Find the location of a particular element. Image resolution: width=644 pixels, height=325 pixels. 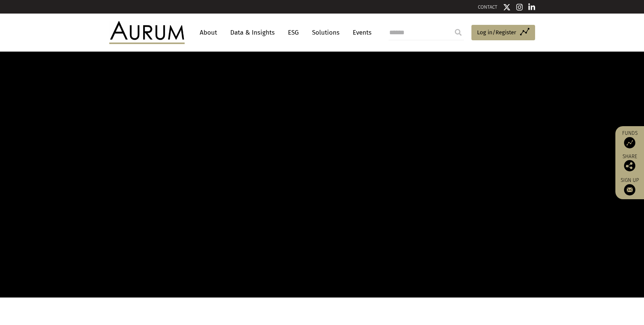

img: Sign up to our newsletter is located at coordinates (630, 190).